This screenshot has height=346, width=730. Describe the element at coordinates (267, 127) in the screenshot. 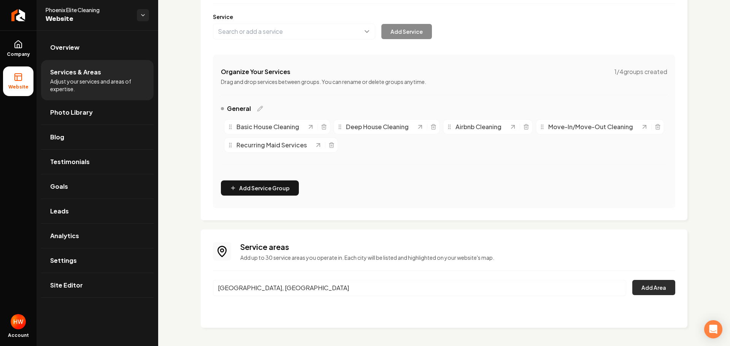

I see `div: Basic House Cleaning` at that location.